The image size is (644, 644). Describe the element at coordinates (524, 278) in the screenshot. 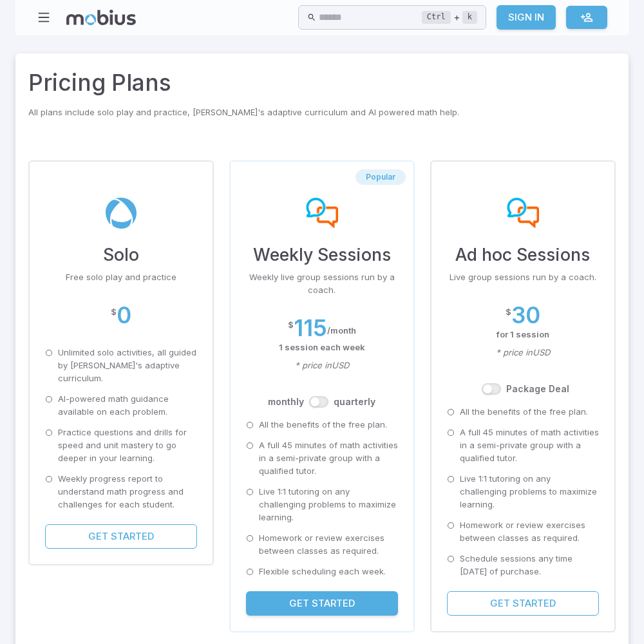

I see `p: Live group sessions run by a coach.` at that location.